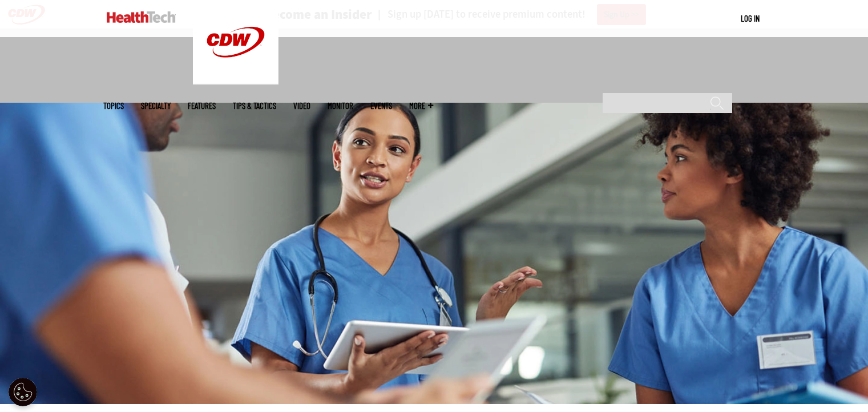  I want to click on a: Events, so click(381, 106).